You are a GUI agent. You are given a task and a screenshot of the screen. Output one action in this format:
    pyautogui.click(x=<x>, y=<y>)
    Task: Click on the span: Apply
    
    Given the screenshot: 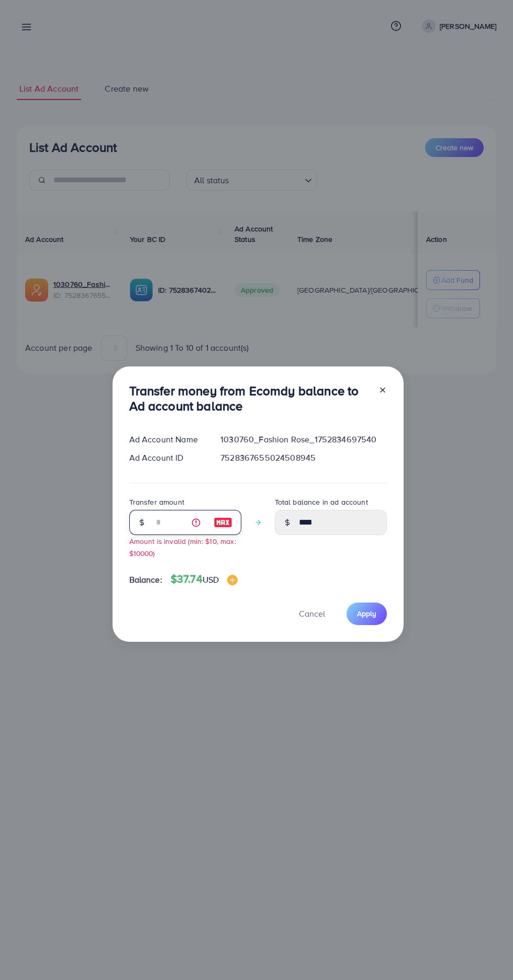 What is the action you would take?
    pyautogui.click(x=366, y=614)
    